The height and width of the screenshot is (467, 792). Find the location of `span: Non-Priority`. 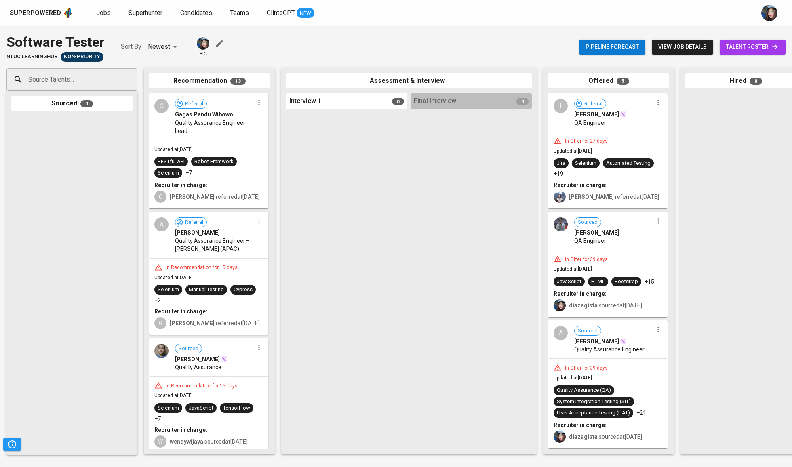

span: Non-Priority is located at coordinates (82, 57).